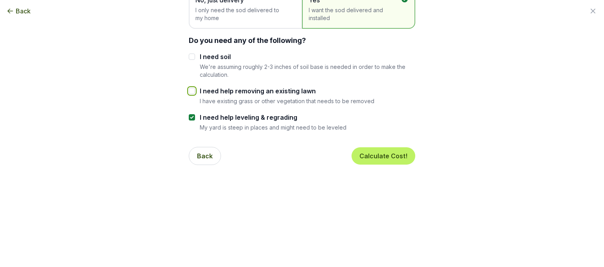  I want to click on p: We're assuming roughly 2-3 inches of soil base is needed in order to make the calculation., so click(307, 70).